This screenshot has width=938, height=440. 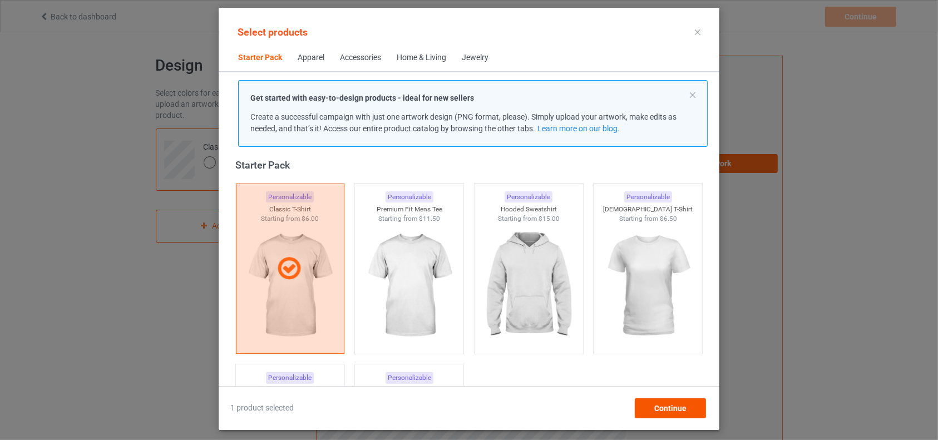 I want to click on div: Jewelry, so click(x=475, y=58).